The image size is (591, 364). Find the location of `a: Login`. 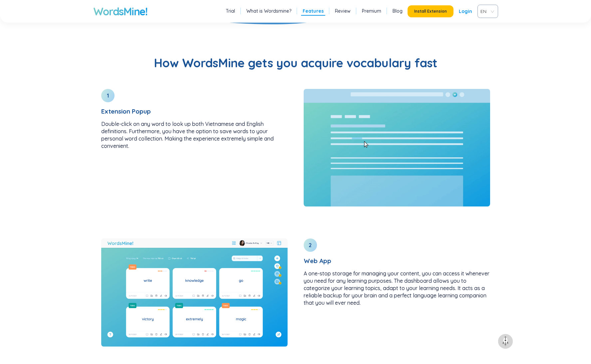

a: Login is located at coordinates (465, 11).